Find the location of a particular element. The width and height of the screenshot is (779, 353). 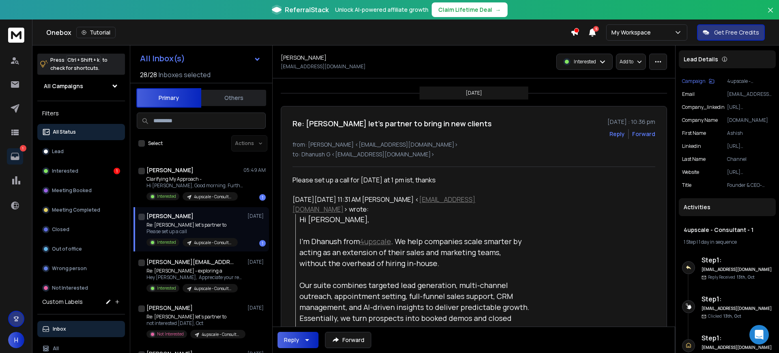

p: Add to is located at coordinates (627, 62).